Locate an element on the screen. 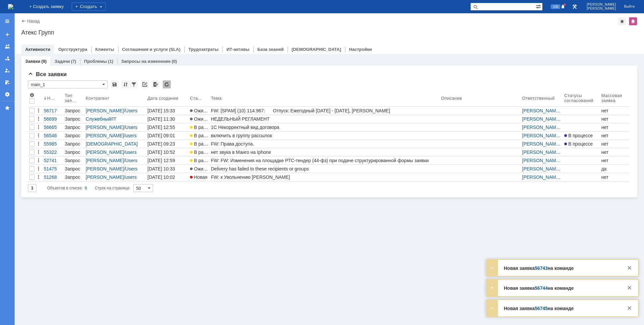 The image size is (644, 325). span: Новая is located at coordinates (199, 177).